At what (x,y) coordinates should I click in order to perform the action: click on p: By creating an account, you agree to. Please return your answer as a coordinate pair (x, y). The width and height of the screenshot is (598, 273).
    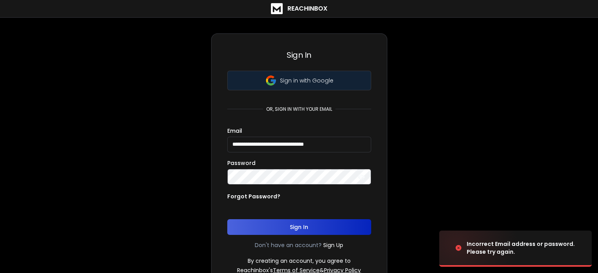
    Looking at the image, I should click on (299, 261).